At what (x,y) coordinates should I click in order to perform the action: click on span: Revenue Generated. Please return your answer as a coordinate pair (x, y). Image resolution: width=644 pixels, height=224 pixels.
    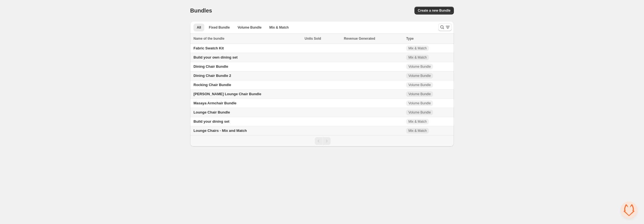
    Looking at the image, I should click on (359, 38).